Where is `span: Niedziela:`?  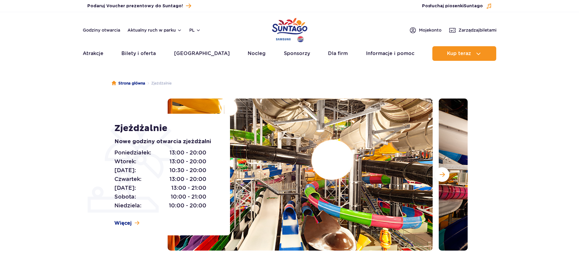
span: Niedziela: is located at coordinates (128, 206).